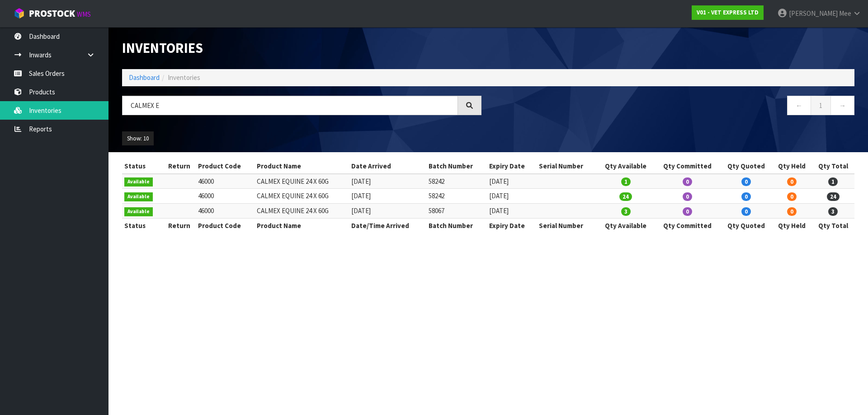 This screenshot has height=415, width=868. I want to click on input: Search inventories, so click(289, 105).